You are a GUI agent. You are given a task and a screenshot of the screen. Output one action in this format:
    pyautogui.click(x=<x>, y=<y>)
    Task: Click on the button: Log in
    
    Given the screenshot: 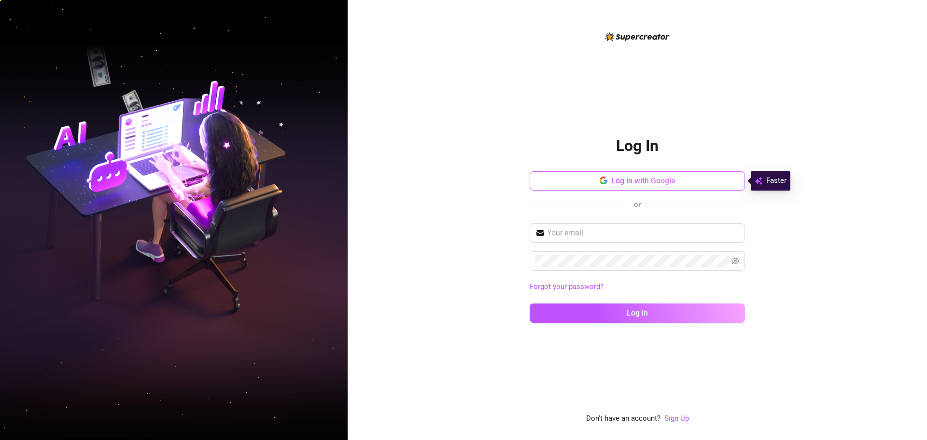 What is the action you would take?
    pyautogui.click(x=637, y=313)
    